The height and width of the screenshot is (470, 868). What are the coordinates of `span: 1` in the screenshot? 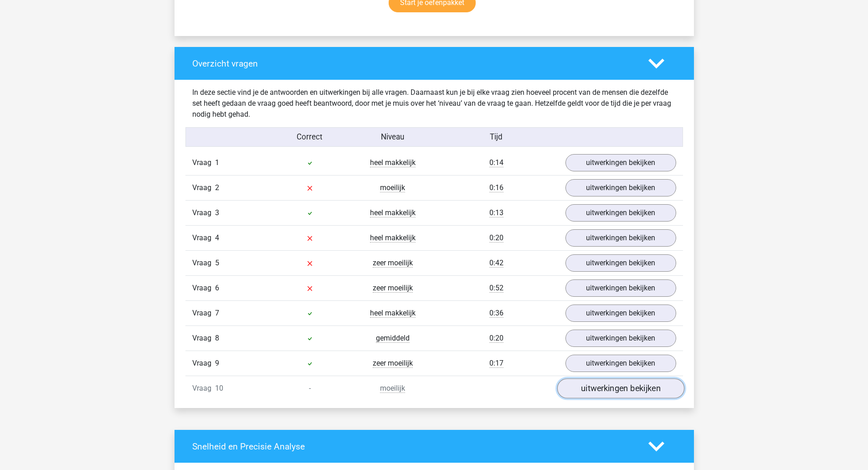 It's located at (217, 162).